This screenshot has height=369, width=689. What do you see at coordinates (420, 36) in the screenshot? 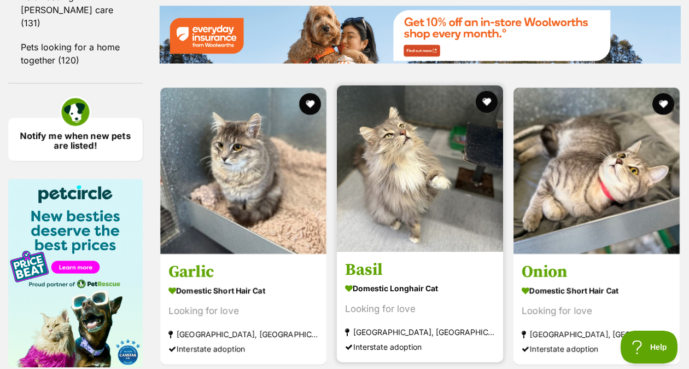
I see `a: Everyday Insurance promotional banner` at bounding box center [420, 36].